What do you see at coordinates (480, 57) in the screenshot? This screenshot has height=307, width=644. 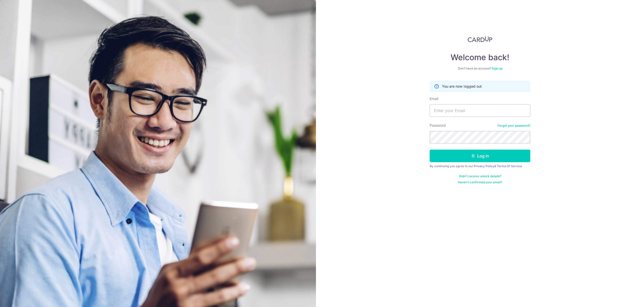 I see `h4: Welcome back!` at bounding box center [480, 57].